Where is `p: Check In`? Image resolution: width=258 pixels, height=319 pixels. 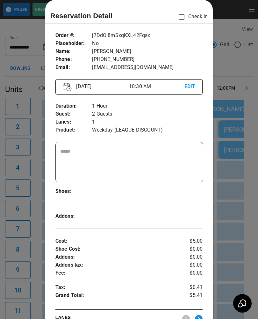
p: Check In is located at coordinates (191, 17).